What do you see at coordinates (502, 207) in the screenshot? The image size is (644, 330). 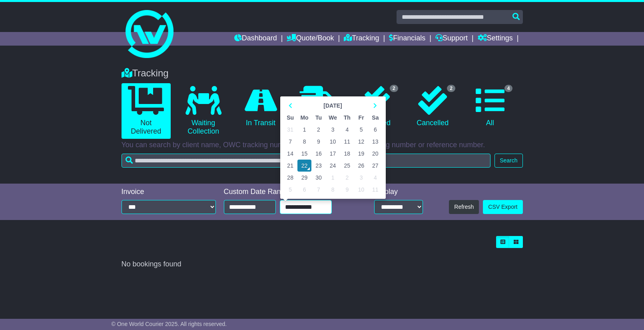 I see `a: CSV Export` at bounding box center [502, 207].